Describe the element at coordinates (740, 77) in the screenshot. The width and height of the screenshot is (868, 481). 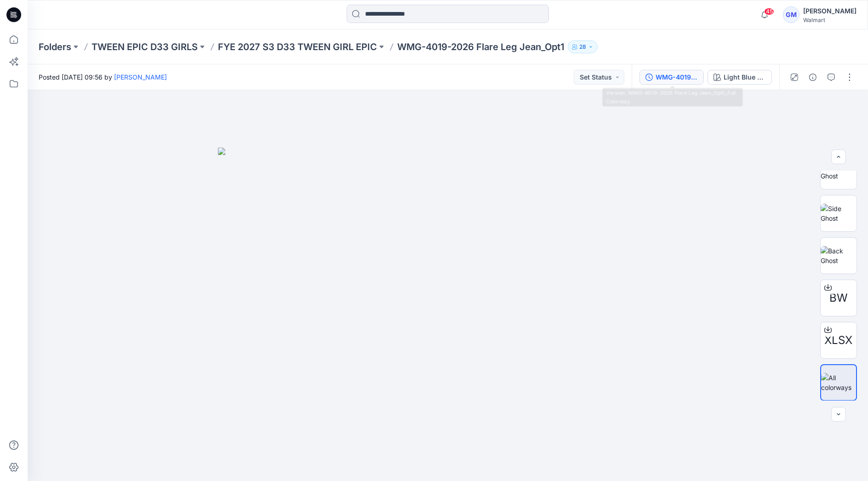
I see `button: Light Blue Wash` at that location.